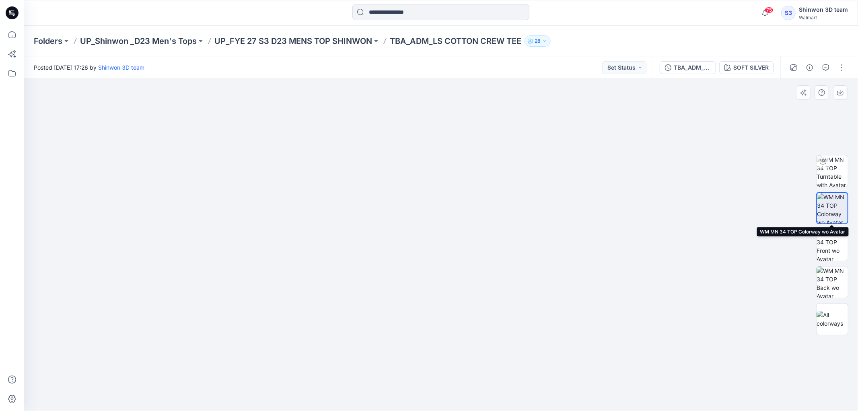 The height and width of the screenshot is (411, 858). I want to click on span: 75, so click(769, 10).